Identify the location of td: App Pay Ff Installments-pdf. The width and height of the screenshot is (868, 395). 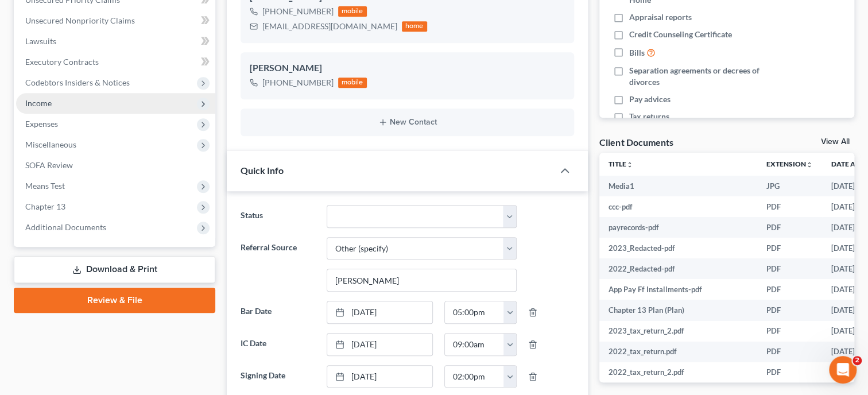
(678, 289).